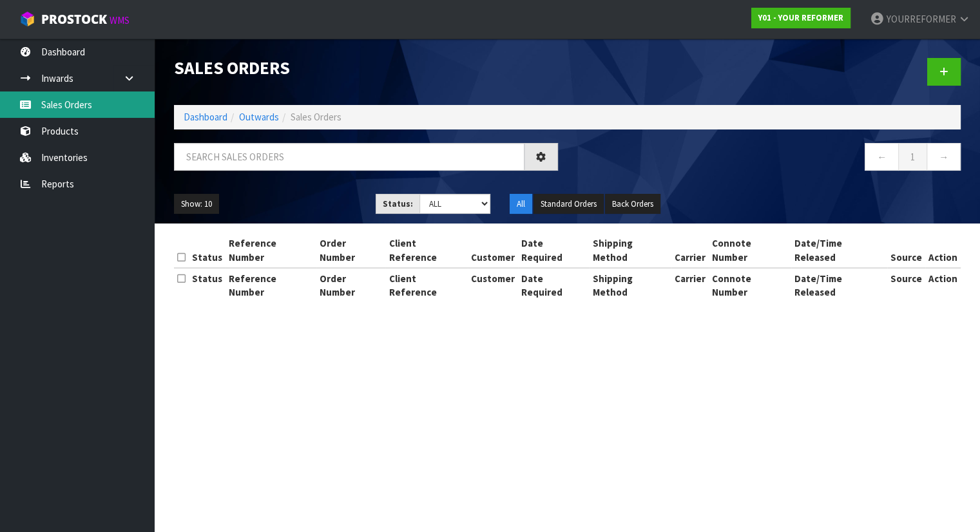 The height and width of the screenshot is (532, 980). I want to click on small: WMS, so click(119, 20).